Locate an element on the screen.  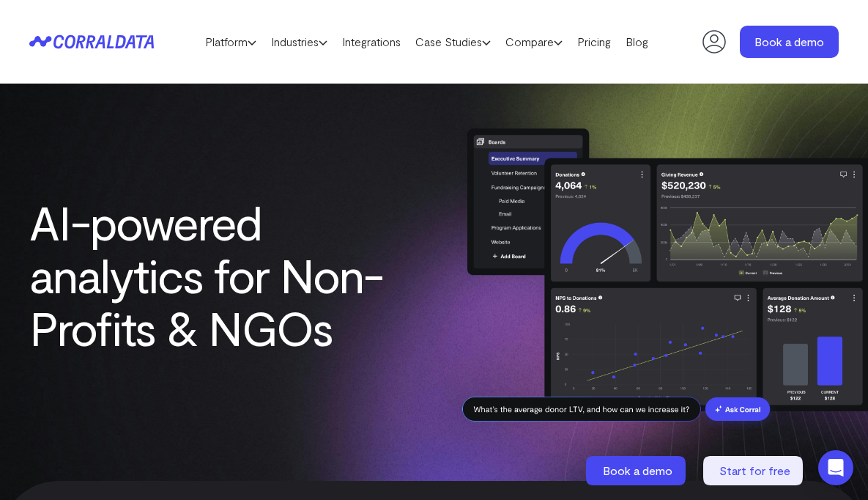
a: Case Studies is located at coordinates (453, 42).